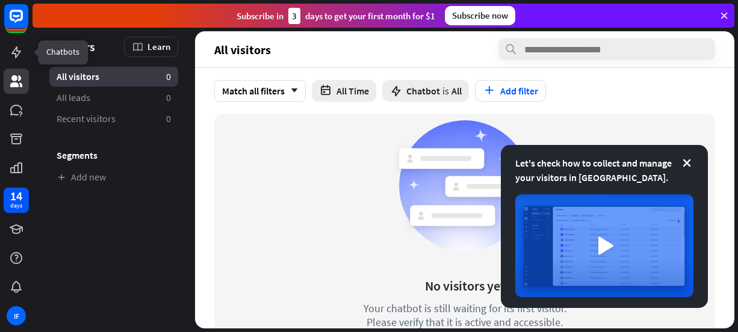  Describe the element at coordinates (114, 155) in the screenshot. I see `h3: Segments` at that location.